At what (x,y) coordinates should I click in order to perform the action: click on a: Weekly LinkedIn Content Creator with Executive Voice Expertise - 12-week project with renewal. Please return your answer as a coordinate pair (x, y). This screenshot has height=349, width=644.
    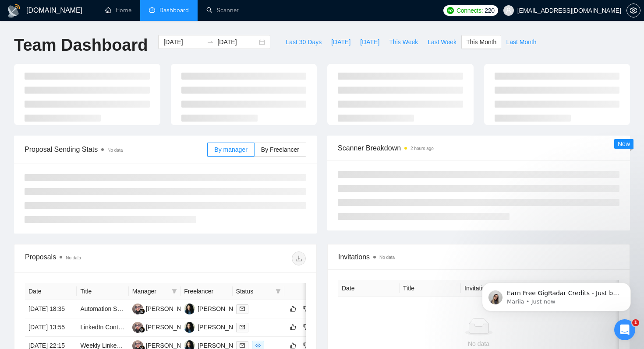
    Looking at the image, I should click on (210, 346).